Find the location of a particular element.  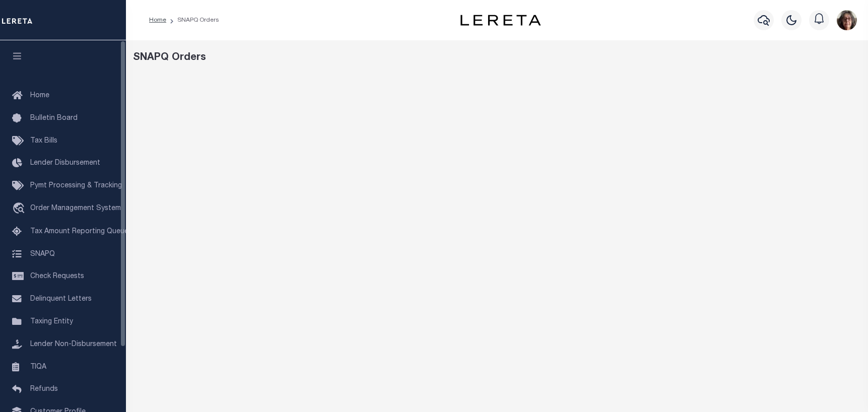

span: Taxing Entity is located at coordinates (51, 322).